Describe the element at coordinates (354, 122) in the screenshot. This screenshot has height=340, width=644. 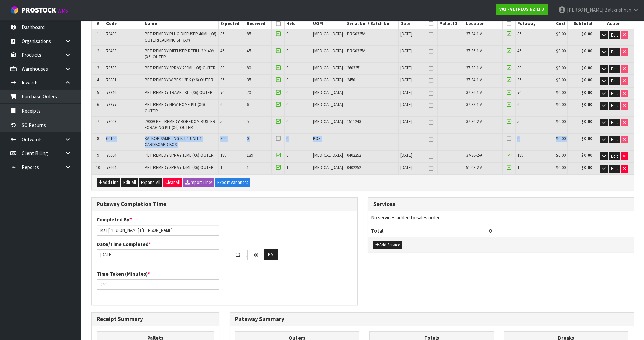
I see `span: 1511243` at that location.